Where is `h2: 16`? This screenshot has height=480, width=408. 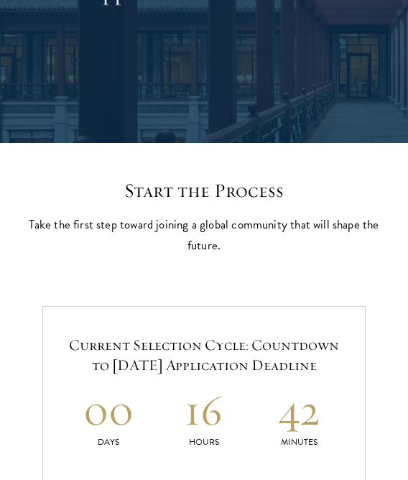 h2: 16 is located at coordinates (204, 409).